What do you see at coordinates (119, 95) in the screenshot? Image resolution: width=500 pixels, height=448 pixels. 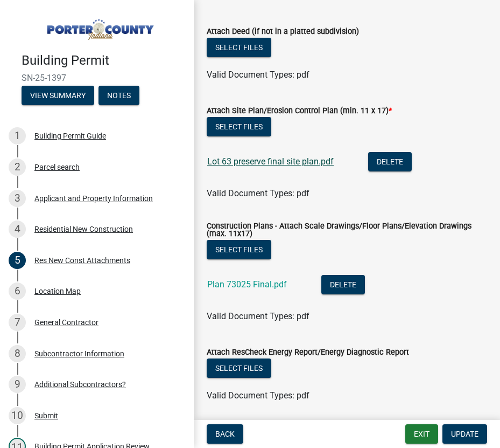 I see `button: Notes` at bounding box center [119, 95].